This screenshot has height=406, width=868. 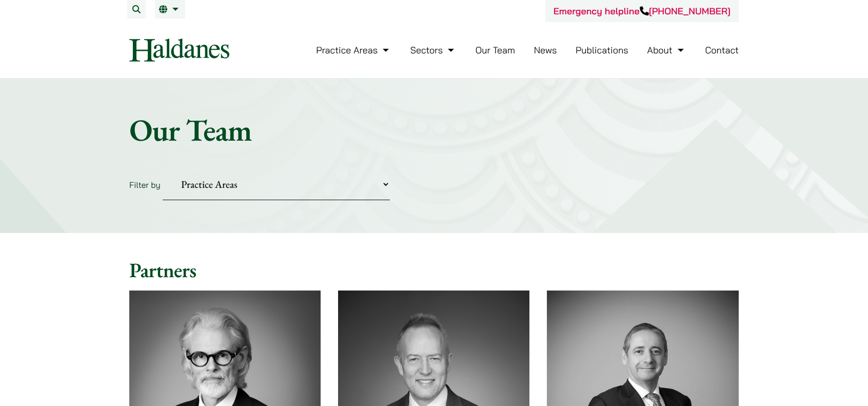 What do you see at coordinates (434, 270) in the screenshot?
I see `h2: Partners` at bounding box center [434, 270].